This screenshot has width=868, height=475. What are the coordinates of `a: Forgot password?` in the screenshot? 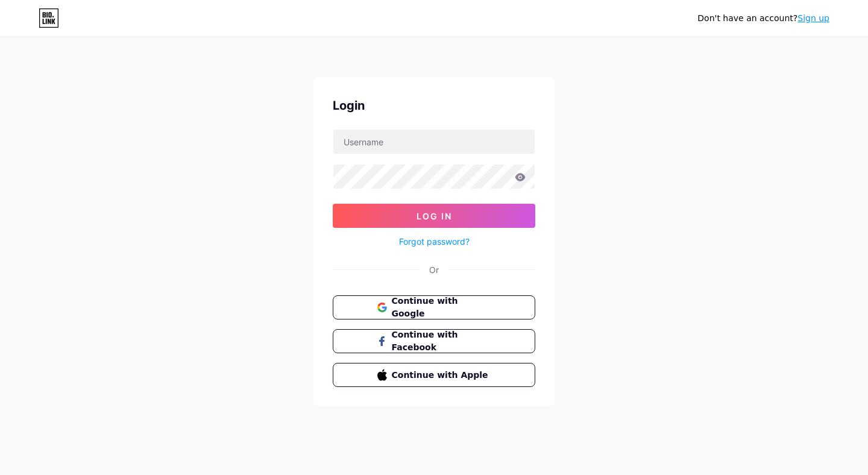 It's located at (434, 241).